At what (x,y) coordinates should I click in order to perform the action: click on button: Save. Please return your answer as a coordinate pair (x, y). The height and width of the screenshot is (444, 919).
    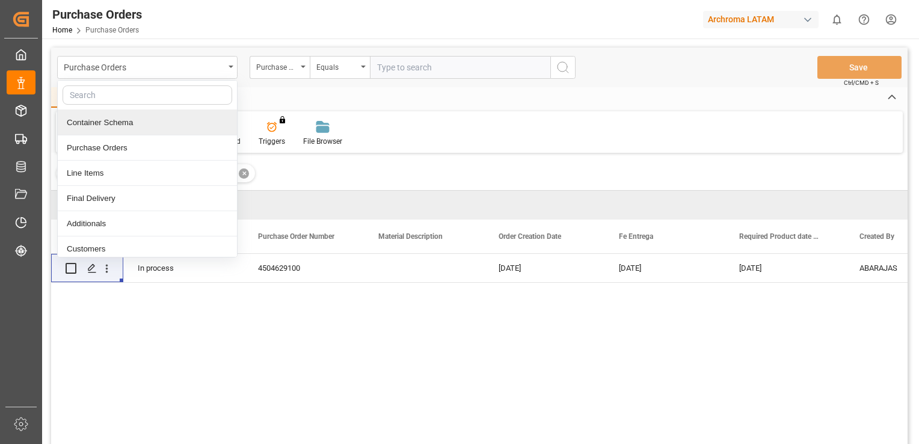
    Looking at the image, I should click on (860, 67).